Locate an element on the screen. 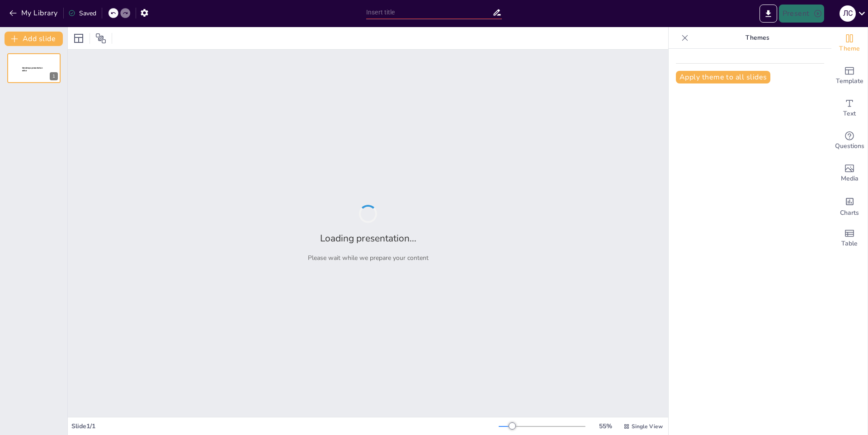 The width and height of the screenshot is (868, 435). div: Add charts and graphs is located at coordinates (849, 206).